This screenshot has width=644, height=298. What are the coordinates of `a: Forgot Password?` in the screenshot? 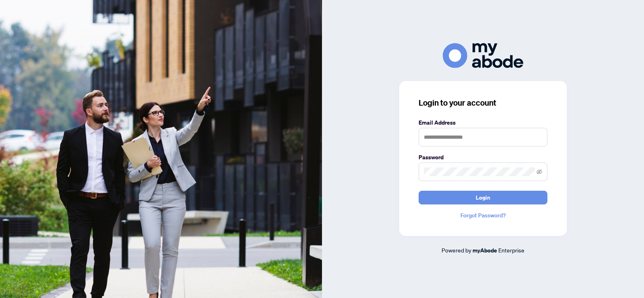 It's located at (483, 215).